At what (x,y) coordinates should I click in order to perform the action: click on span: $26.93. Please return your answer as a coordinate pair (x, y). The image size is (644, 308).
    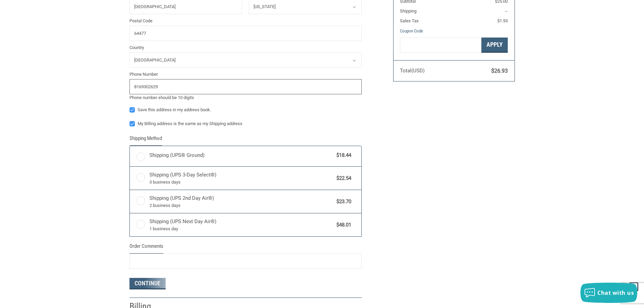
    Looking at the image, I should click on (500, 70).